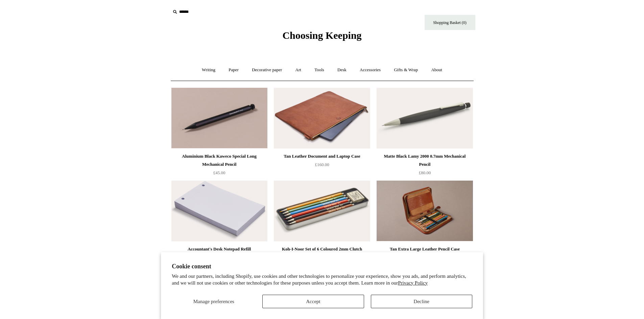 The height and width of the screenshot is (319, 644). What do you see at coordinates (322, 266) in the screenshot?
I see `h2: Cookie consent` at bounding box center [322, 266].